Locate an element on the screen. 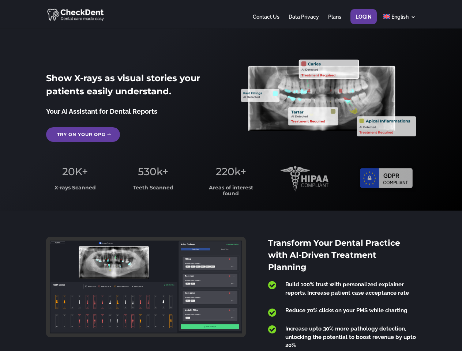 The width and height of the screenshot is (462, 351). a: Data Privacy is located at coordinates (304, 21).